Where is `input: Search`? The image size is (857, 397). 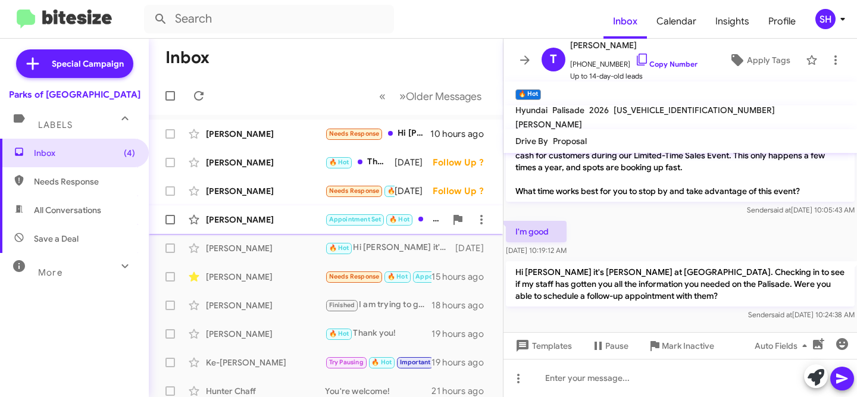 input: Search is located at coordinates (269, 19).